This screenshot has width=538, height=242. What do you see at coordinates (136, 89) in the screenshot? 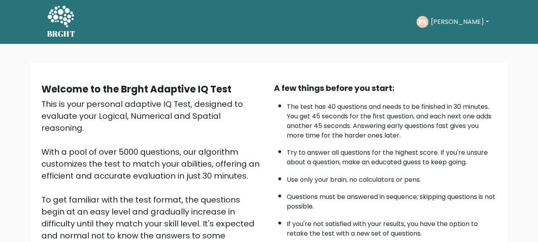
I see `b: Welcome to the Brght Adaptive IQ Test` at bounding box center [136, 89].